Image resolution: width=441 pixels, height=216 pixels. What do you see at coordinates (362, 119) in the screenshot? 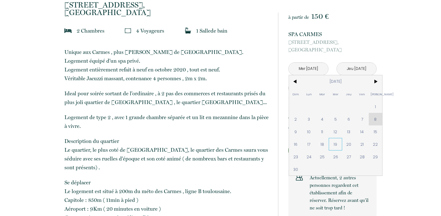
I see `span: 7` at bounding box center [362, 119].